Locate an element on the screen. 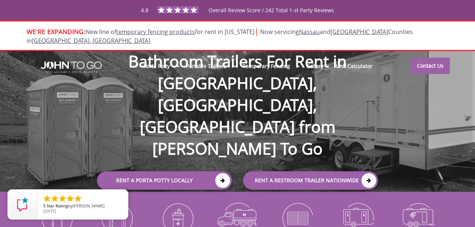 Image resolution: width=475 pixels, height=227 pixels. a: Porta Potty is located at coordinates (157, 66).